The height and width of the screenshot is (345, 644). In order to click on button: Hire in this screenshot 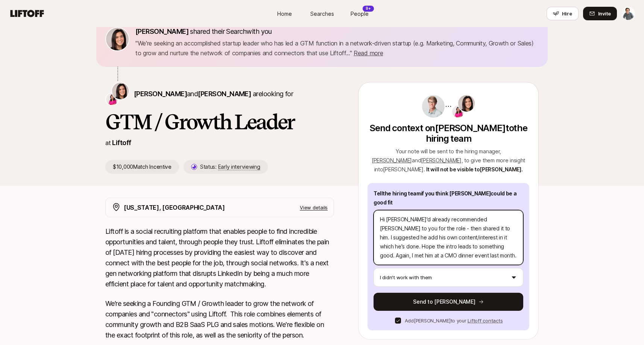, I will do `click(562, 13)`.